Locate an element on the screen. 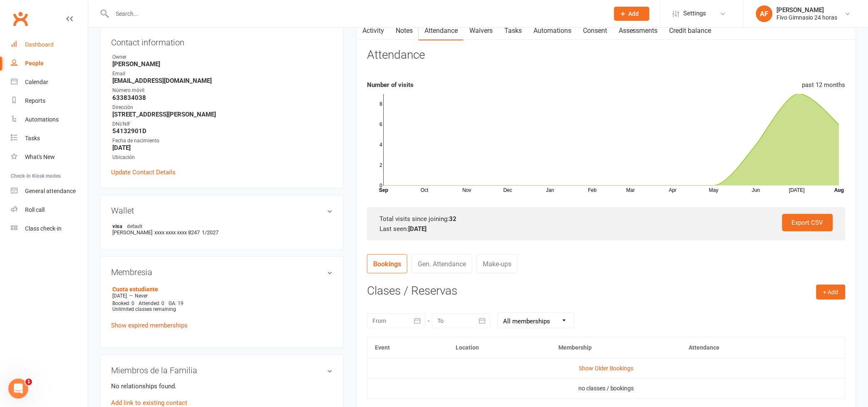  div: Automations is located at coordinates (41, 119).